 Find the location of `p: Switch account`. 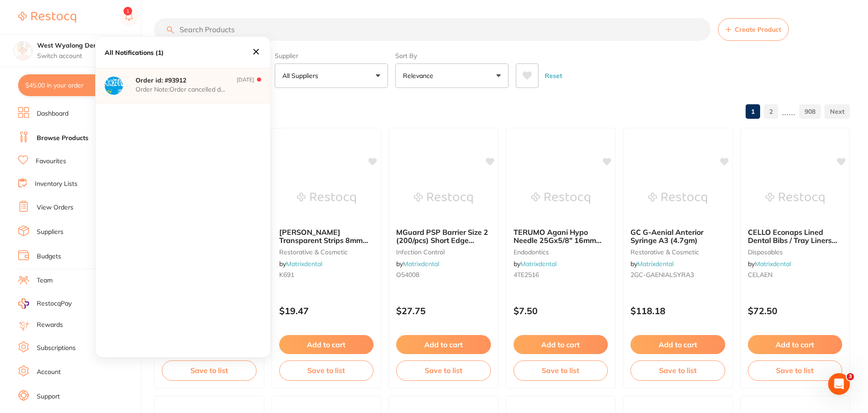

p: Switch account is located at coordinates (83, 56).